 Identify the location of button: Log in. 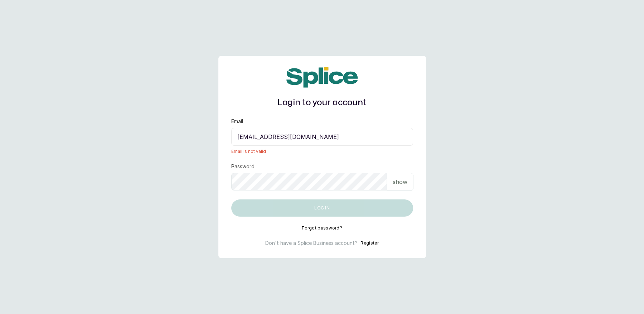
(322, 208).